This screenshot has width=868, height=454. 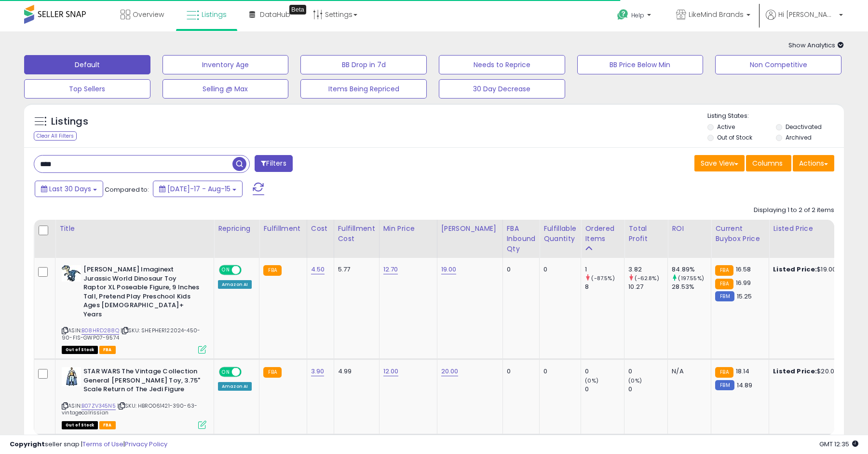 What do you see at coordinates (283, 229) in the screenshot?
I see `div: Fulfillment` at bounding box center [283, 229].